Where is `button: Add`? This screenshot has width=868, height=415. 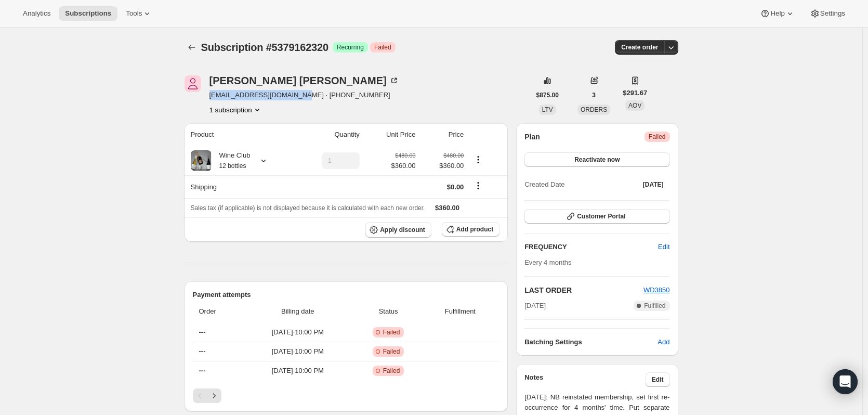
button: Add is located at coordinates (663, 342).